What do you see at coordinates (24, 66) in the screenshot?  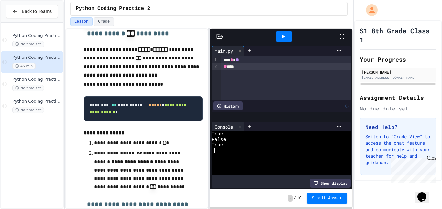 I see `span: 45 min` at bounding box center [24, 66].